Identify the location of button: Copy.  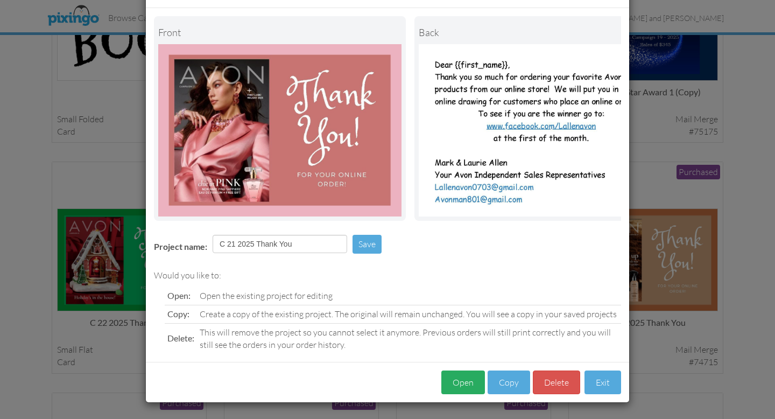
(509, 382).